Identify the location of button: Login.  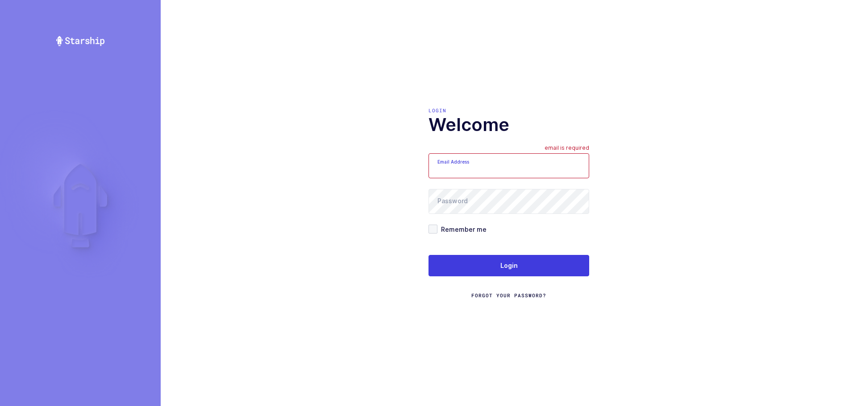
(509, 266).